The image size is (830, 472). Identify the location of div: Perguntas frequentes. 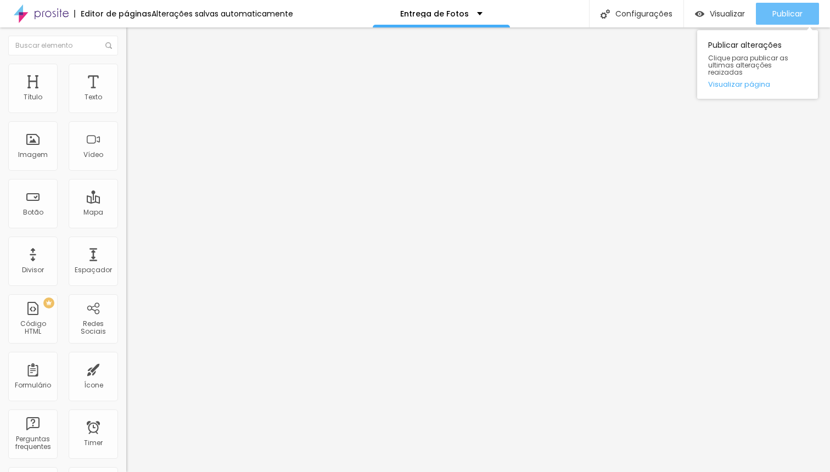
(32, 443).